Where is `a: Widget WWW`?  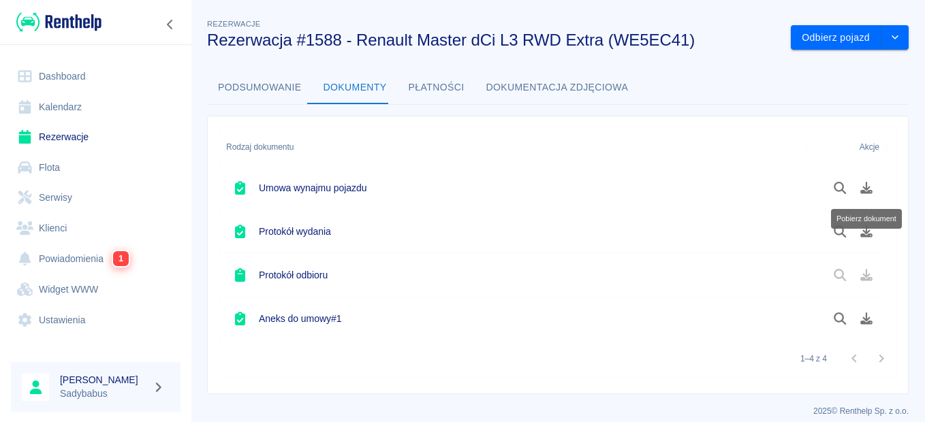 a: Widget WWW is located at coordinates (95, 290).